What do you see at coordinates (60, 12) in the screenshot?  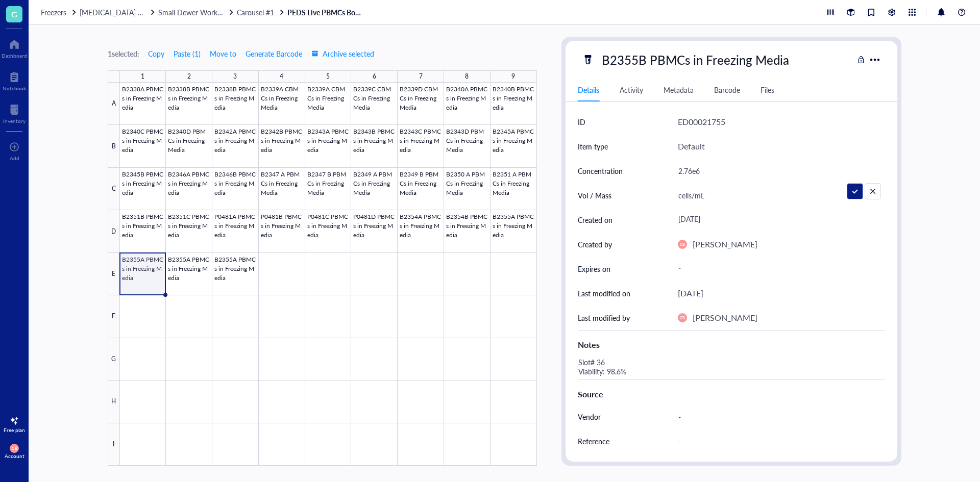 I see `a: Freezers` at bounding box center [60, 12].